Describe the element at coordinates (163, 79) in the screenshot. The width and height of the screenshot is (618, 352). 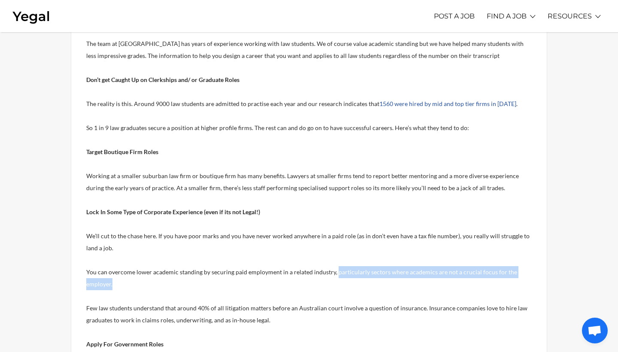
I see `b: Don’t get Caught Up on Clerkships and/ or Graduate Roles` at that location.